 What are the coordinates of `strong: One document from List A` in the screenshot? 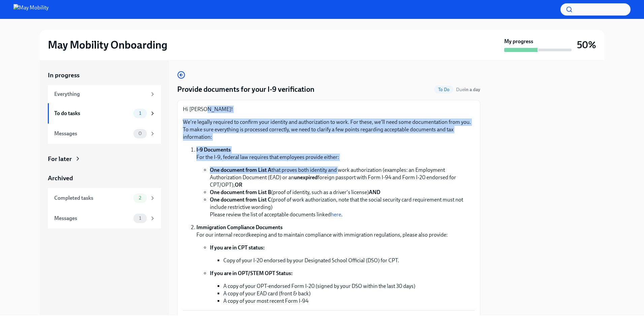 It's located at (241, 169).